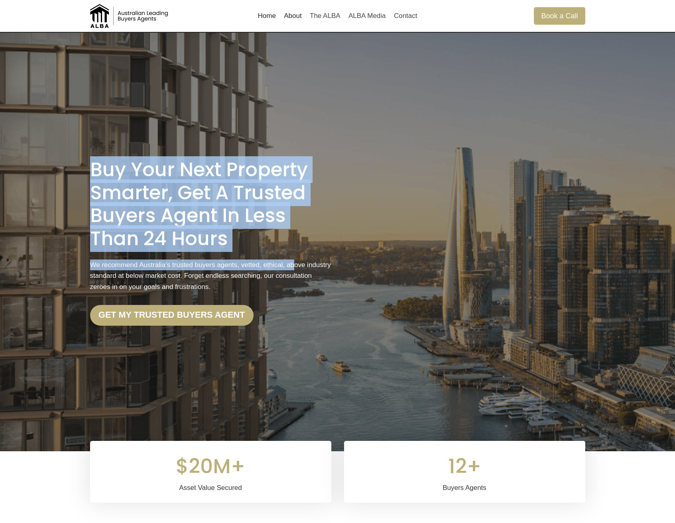 The width and height of the screenshot is (675, 523). What do you see at coordinates (367, 16) in the screenshot?
I see `a: ALBA Media` at bounding box center [367, 16].